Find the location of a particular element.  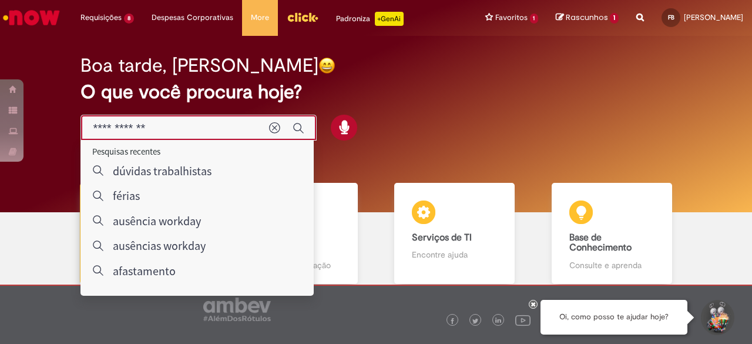

span: Despesas Corporativas is located at coordinates (192, 18).